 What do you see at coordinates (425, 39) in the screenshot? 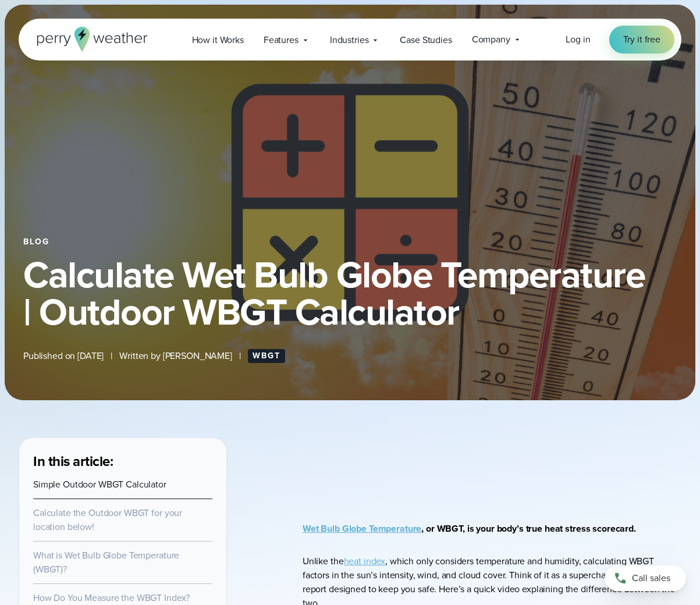
I see `a: Case Studies` at bounding box center [425, 39].